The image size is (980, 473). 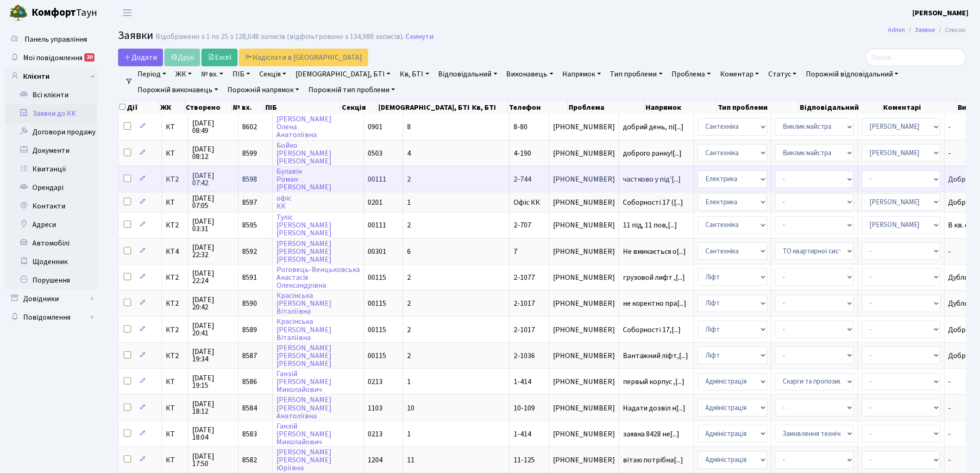 What do you see at coordinates (526, 202) in the screenshot?
I see `span: Офіс КК` at bounding box center [526, 202].